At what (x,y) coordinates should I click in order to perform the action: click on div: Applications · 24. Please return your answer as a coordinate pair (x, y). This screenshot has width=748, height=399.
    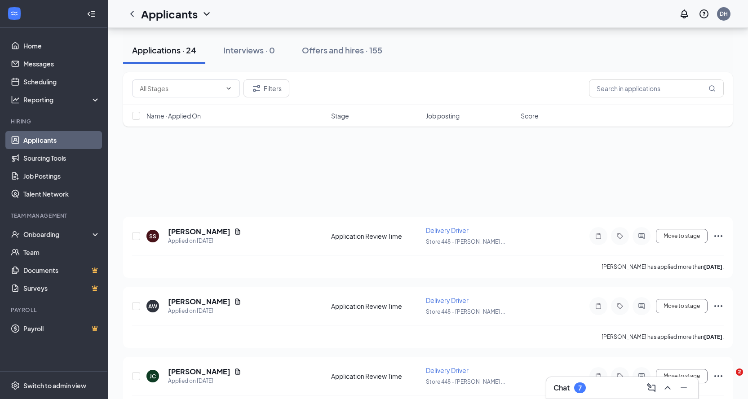
    Looking at the image, I should click on (164, 50).